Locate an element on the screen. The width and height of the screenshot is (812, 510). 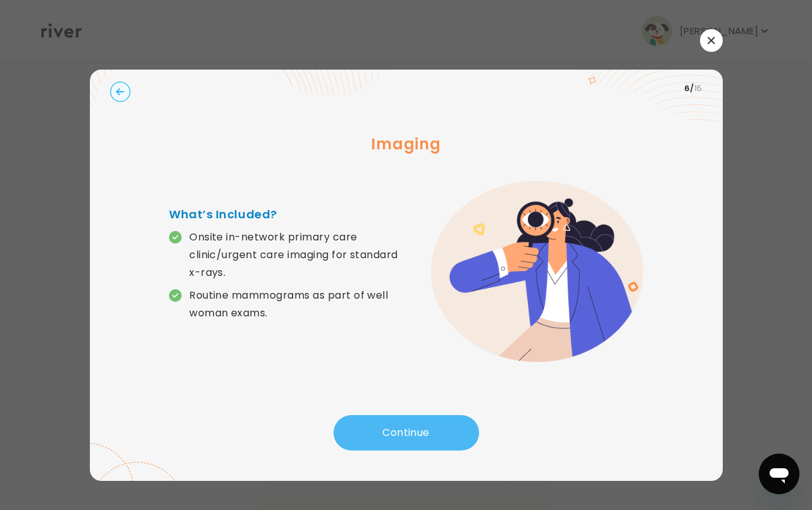
p: Onsite in-network primary care clinic/urgent care imaging for standard x-rays. is located at coordinates (298, 255).